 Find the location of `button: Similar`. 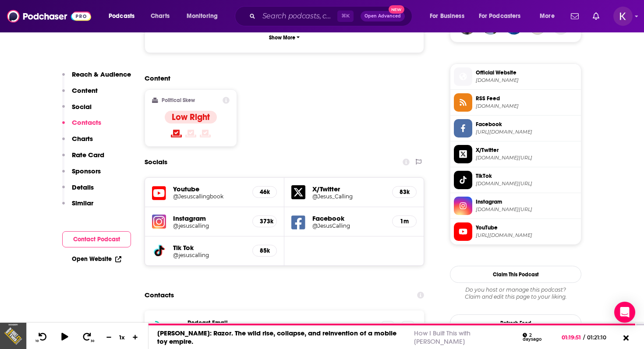

button: Similar is located at coordinates (78, 207).